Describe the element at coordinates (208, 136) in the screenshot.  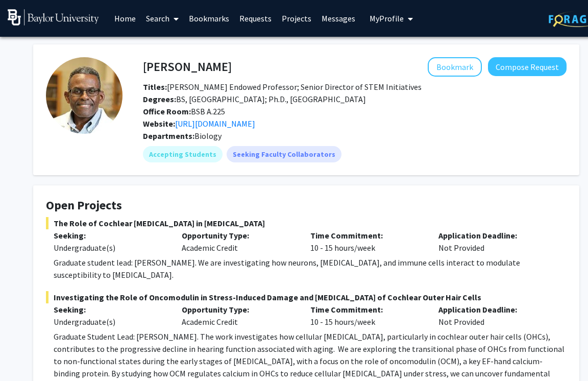
I see `span: Biology` at that location.